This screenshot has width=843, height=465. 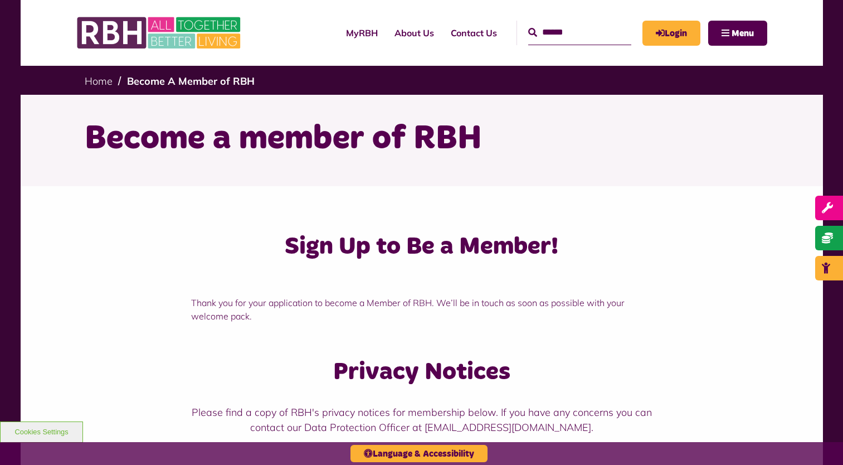 What do you see at coordinates (474, 33) in the screenshot?
I see `a: Contact Us` at bounding box center [474, 33].